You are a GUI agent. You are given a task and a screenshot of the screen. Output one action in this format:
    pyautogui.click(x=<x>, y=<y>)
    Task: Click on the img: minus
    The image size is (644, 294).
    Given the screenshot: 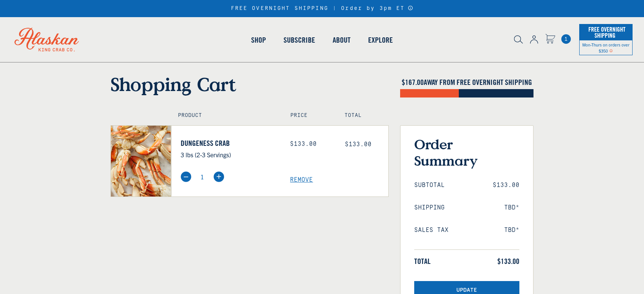 What is the action you would take?
    pyautogui.click(x=186, y=176)
    